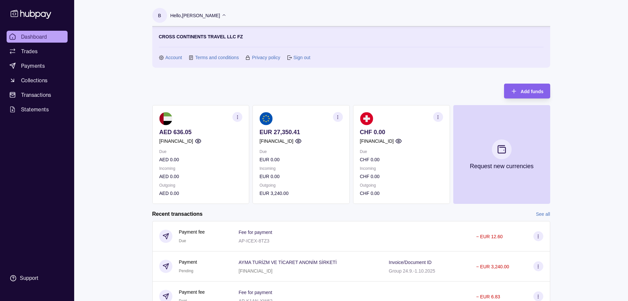 The image size is (628, 301). Describe the element at coordinates (301, 193) in the screenshot. I see `p: EUR 3,240.00` at that location.